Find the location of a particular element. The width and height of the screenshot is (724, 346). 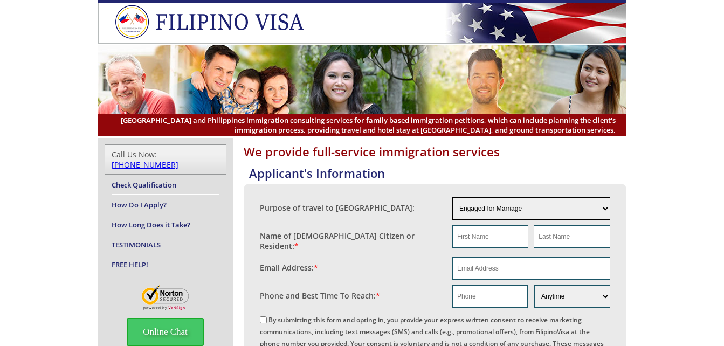

label: Email Address: is located at coordinates (289, 267).